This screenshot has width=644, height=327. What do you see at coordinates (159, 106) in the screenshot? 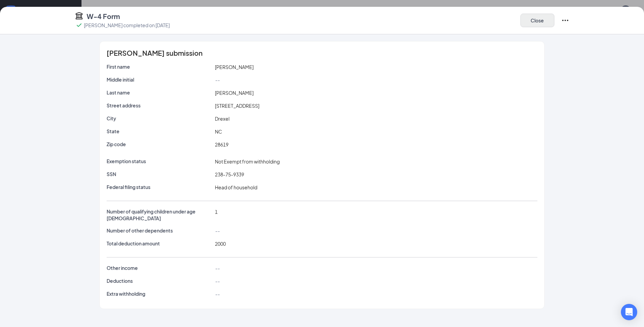
I see `p: Street address` at bounding box center [159, 106].